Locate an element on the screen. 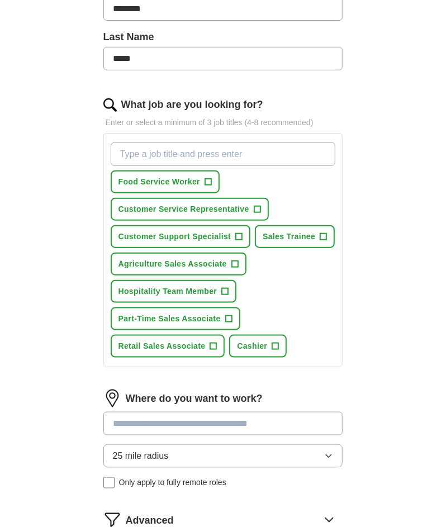 The image size is (446, 527). span: Food Service Worker is located at coordinates (159, 182).